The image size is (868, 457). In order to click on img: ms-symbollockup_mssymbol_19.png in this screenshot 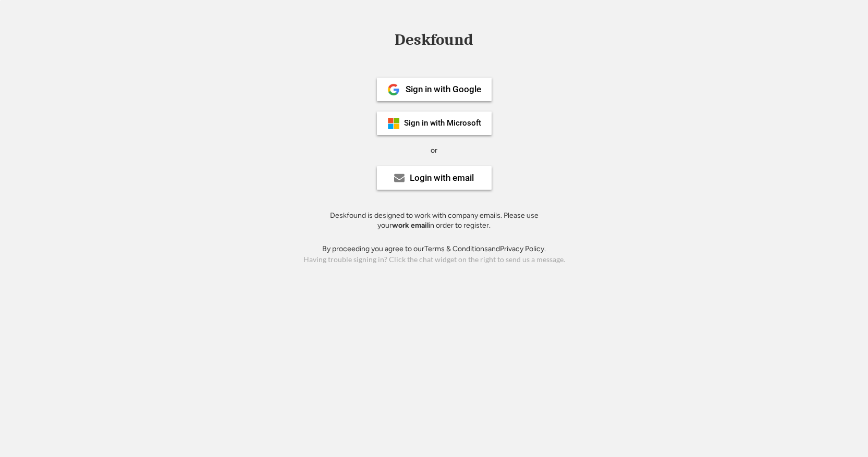, I will do `click(394, 123)`.